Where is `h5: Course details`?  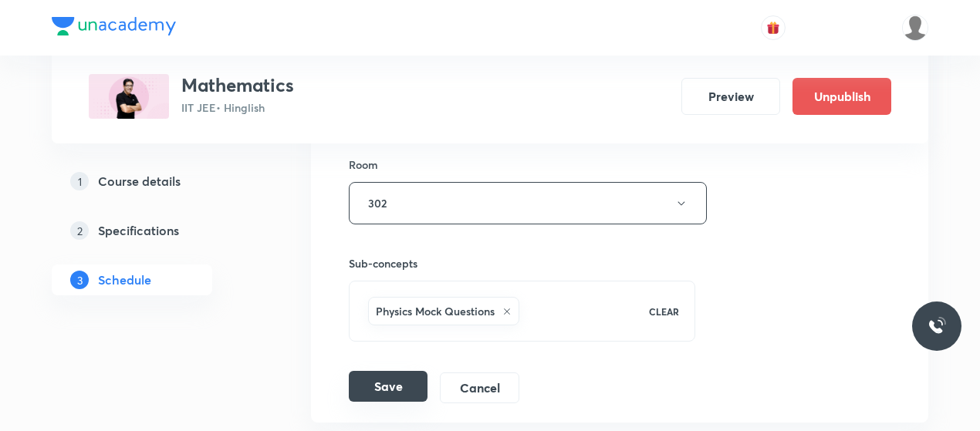 h5: Course details is located at coordinates (139, 181).